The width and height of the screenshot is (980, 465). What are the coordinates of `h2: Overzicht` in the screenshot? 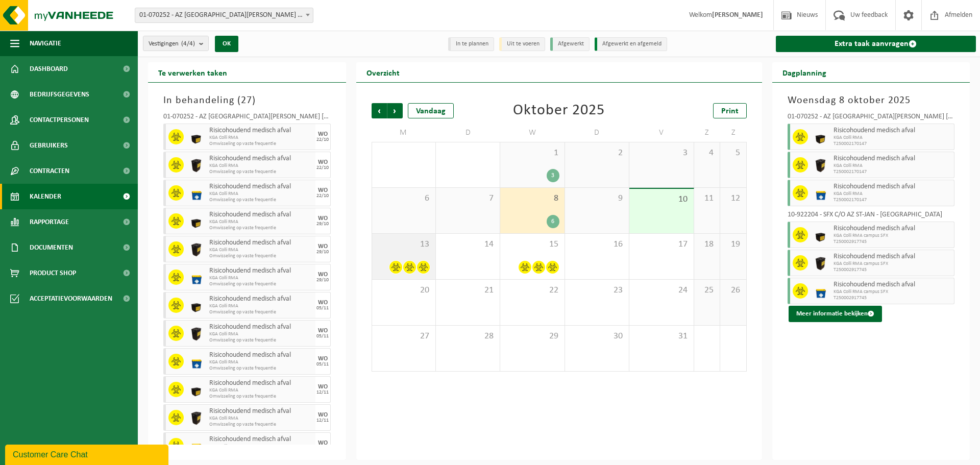 It's located at (383, 72).